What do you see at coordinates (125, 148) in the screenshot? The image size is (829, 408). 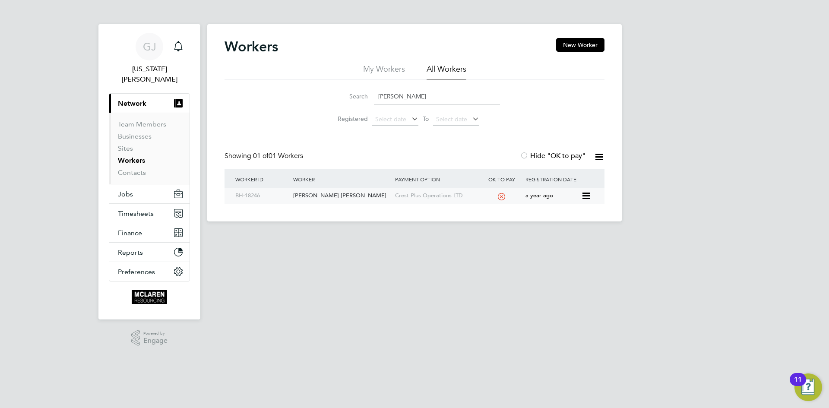 I see `a: Sites` at bounding box center [125, 148].